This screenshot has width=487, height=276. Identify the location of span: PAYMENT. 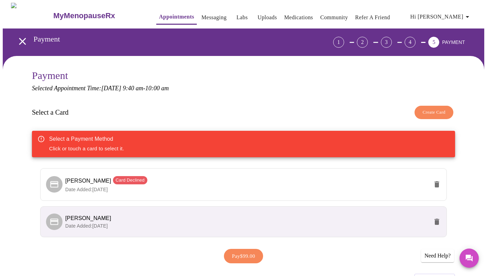
(454, 42).